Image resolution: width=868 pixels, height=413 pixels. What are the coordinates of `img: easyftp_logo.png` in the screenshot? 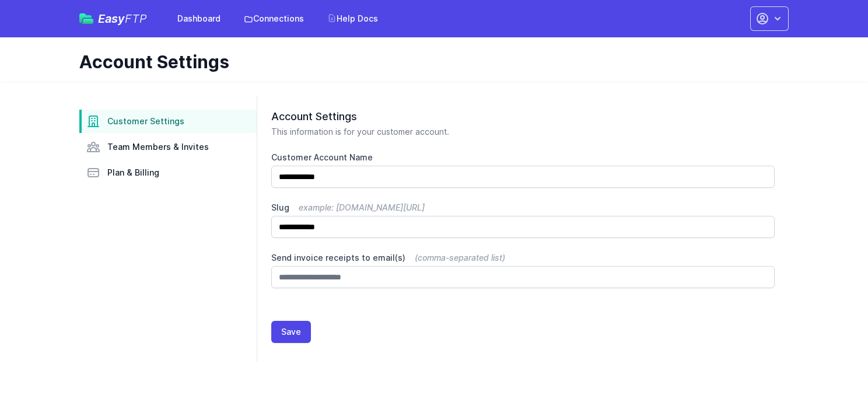 It's located at (87, 19).